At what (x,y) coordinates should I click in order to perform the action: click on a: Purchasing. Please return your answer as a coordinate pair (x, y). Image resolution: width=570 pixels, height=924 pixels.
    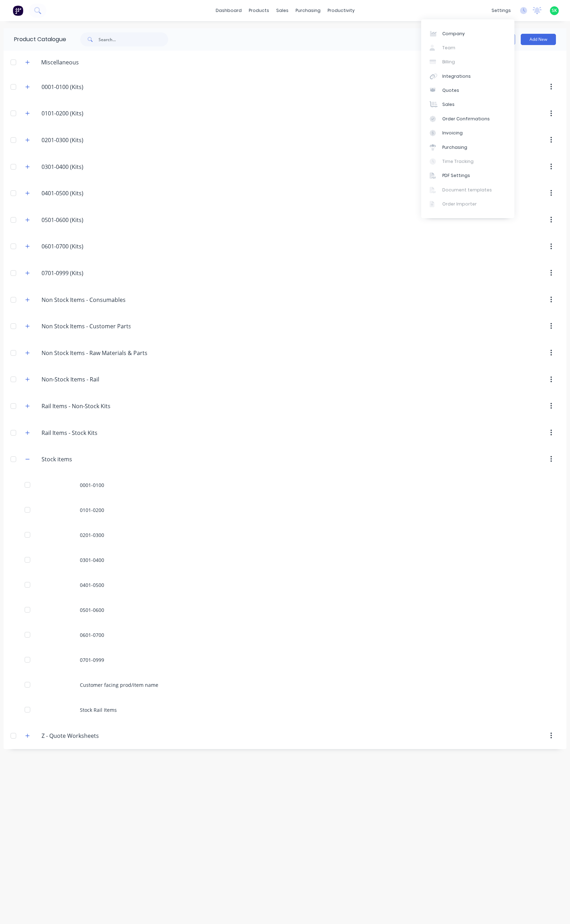
    Looking at the image, I should click on (468, 147).